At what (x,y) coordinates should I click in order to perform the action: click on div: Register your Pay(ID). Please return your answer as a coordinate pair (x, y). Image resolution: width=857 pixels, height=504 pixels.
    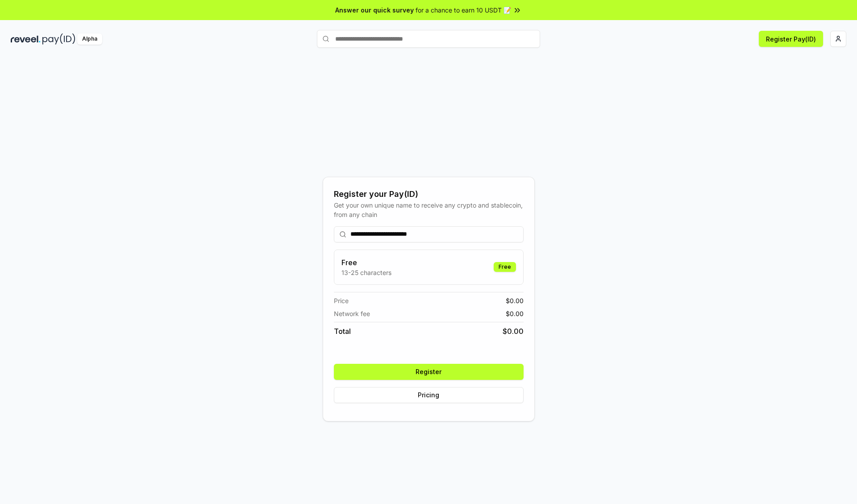
    Looking at the image, I should click on (428, 194).